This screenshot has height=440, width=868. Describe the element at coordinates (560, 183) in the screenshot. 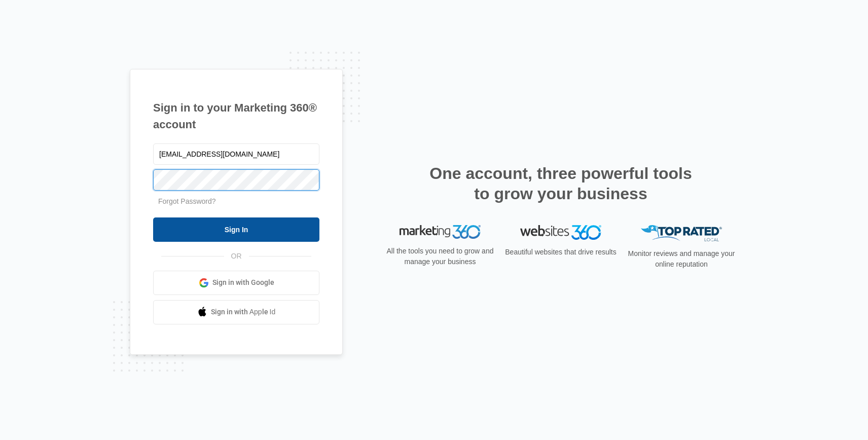

I see `h2: One account, three powerful tools to grow your business` at that location.